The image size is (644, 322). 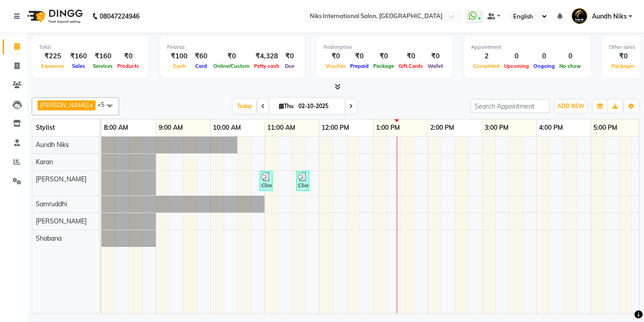 What do you see at coordinates (128, 66) in the screenshot?
I see `span: Products` at bounding box center [128, 66].